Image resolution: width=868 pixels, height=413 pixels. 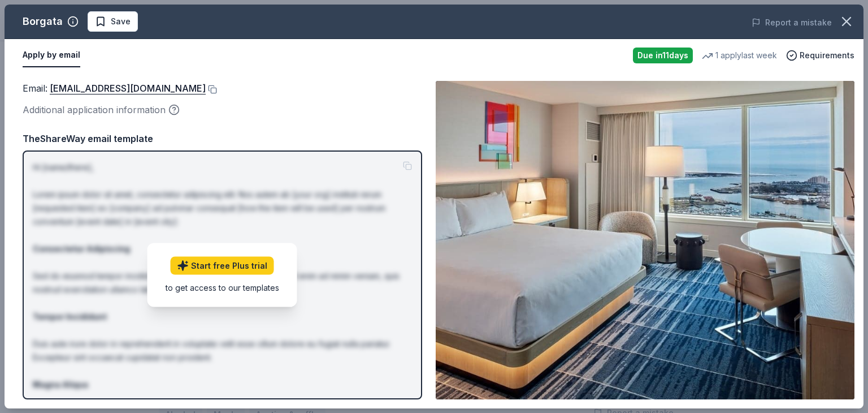 I want to click on button: Save, so click(x=112, y=22).